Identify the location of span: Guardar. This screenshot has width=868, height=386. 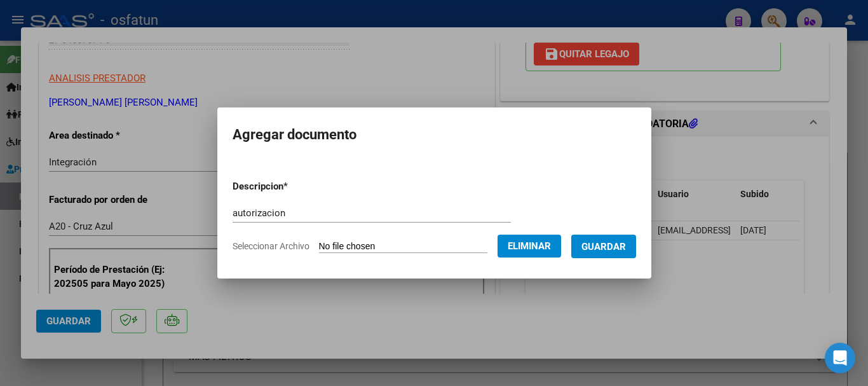
(603, 247).